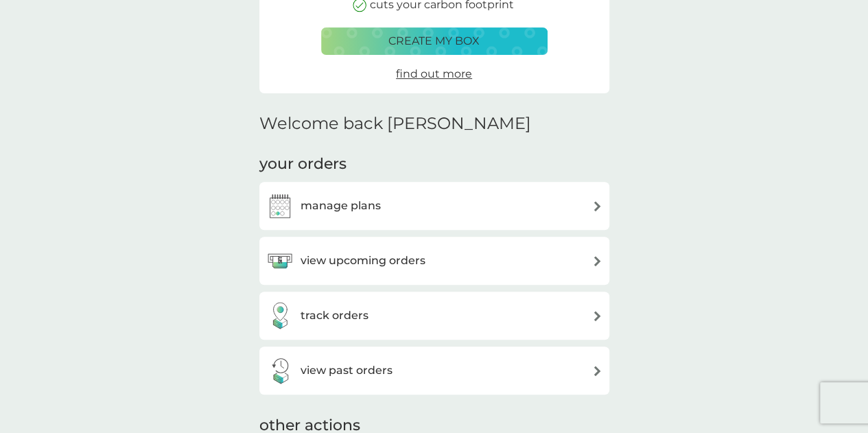  Describe the element at coordinates (433, 41) in the screenshot. I see `p: create my box` at that location.